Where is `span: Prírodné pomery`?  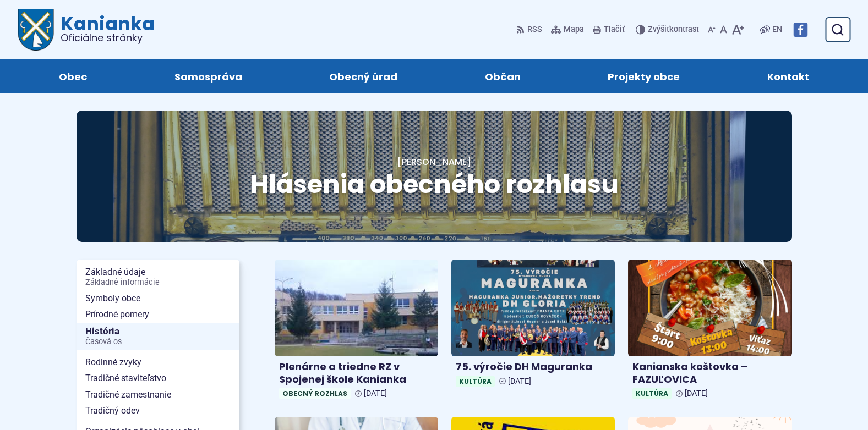 span: Prírodné pomery is located at coordinates (158, 315).